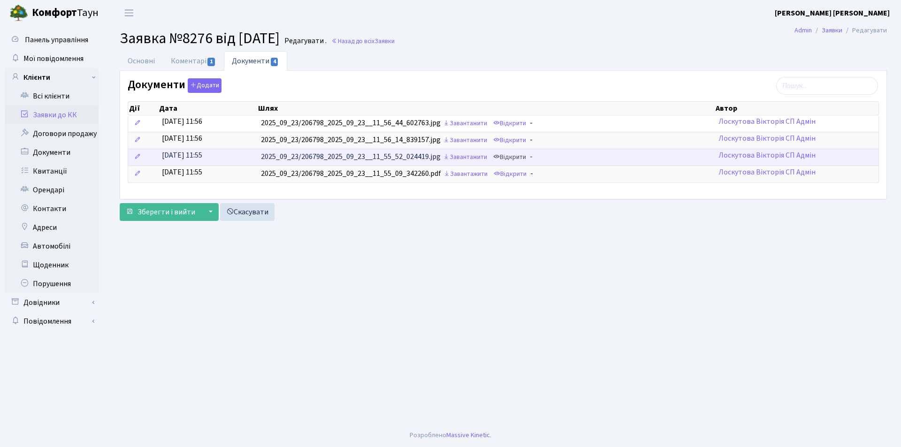 The width and height of the screenshot is (901, 447). What do you see at coordinates (275, 62) in the screenshot?
I see `span: 4` at bounding box center [275, 62].